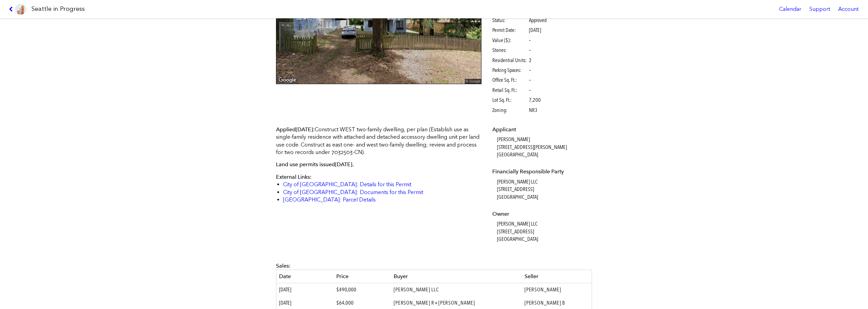 This screenshot has width=868, height=309. What do you see at coordinates (537, 21) in the screenshot?
I see `span: Approved` at bounding box center [537, 21].